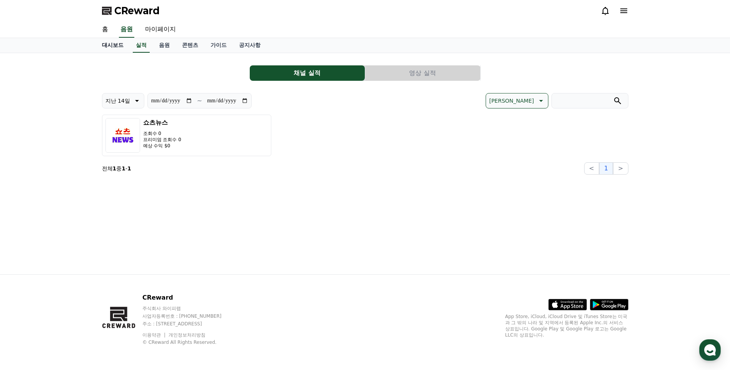  What do you see at coordinates (118, 101) in the screenshot?
I see `p: 지난 14일` at bounding box center [118, 101].